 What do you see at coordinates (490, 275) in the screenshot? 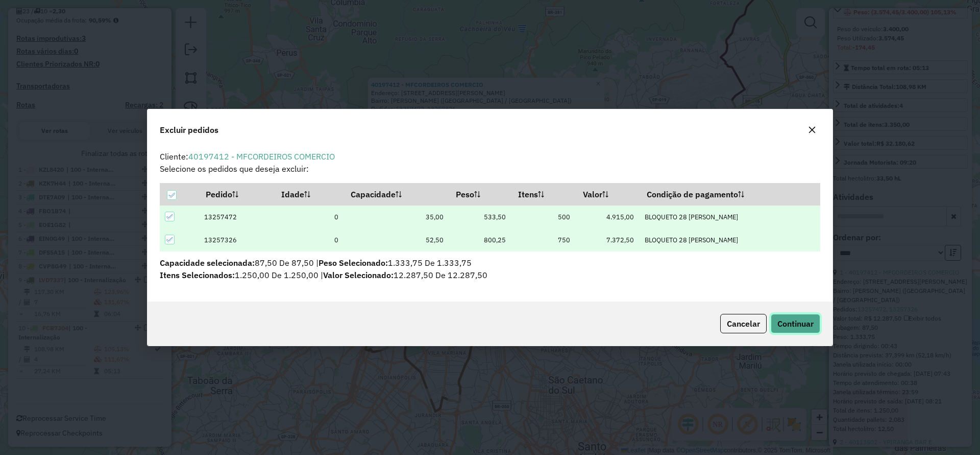
I see `p: 12.287,50 De 12.287,50` at bounding box center [490, 275].